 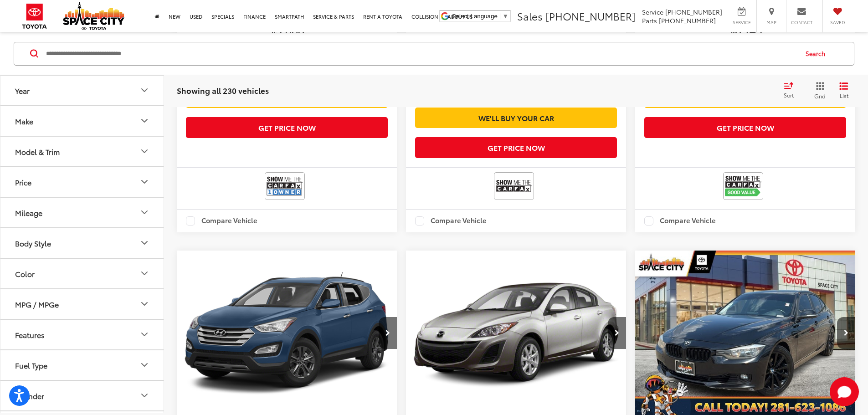 What do you see at coordinates (516, 118) in the screenshot?
I see `a: We'll Buy Your Car` at bounding box center [516, 118].